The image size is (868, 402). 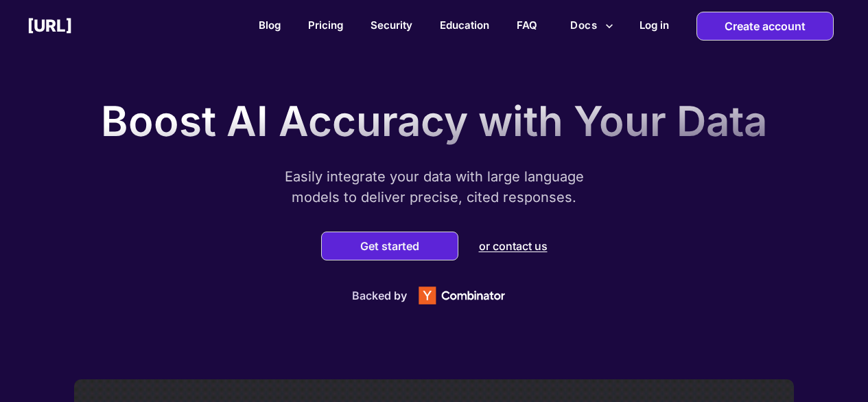 I want to click on a: Security, so click(x=391, y=25).